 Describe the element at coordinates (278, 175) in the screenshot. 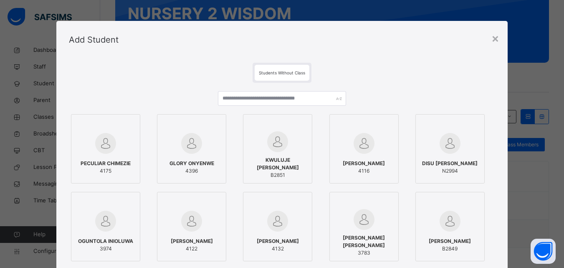

I see `span: B2851` at that location.